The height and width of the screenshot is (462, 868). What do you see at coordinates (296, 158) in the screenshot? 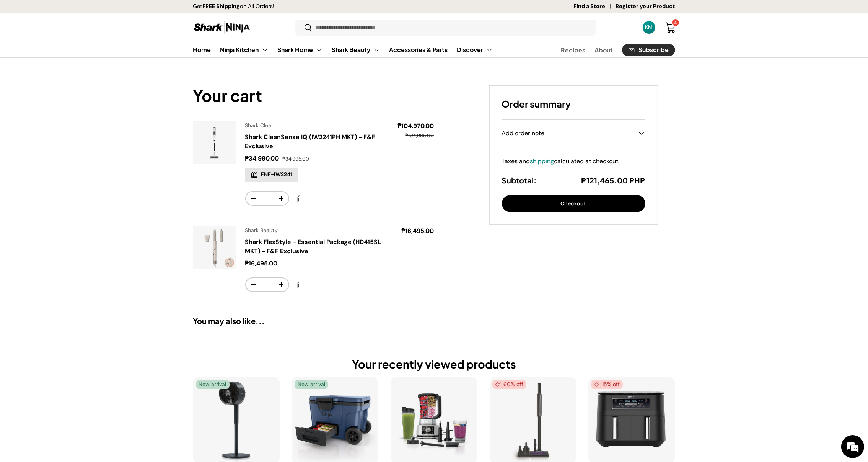
I see `s: ₱34,995.00` at bounding box center [296, 158].